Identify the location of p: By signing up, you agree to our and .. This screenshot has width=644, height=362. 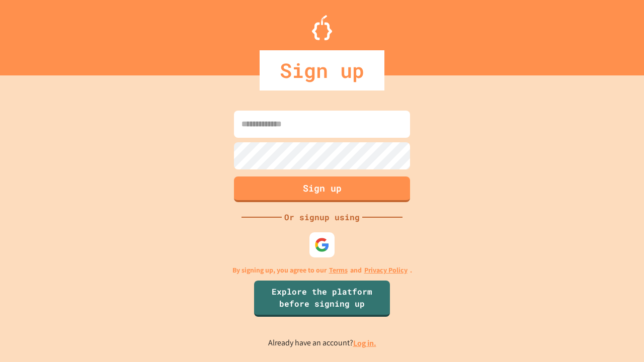
(322, 270).